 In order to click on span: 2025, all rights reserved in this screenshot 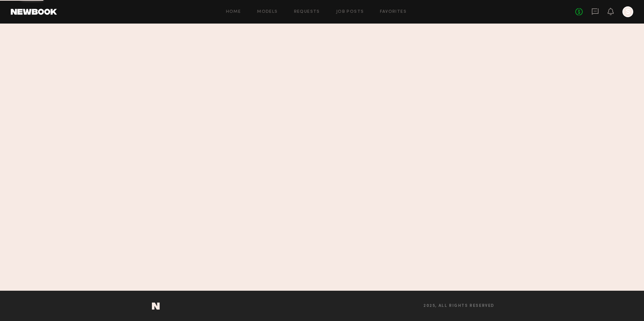, I will do `click(459, 306)`.